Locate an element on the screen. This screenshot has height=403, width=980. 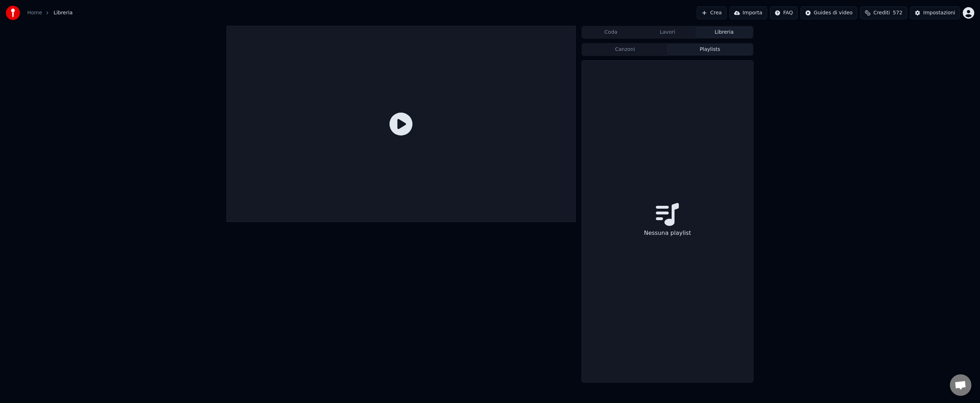
button: Guides di video is located at coordinates (829, 13).